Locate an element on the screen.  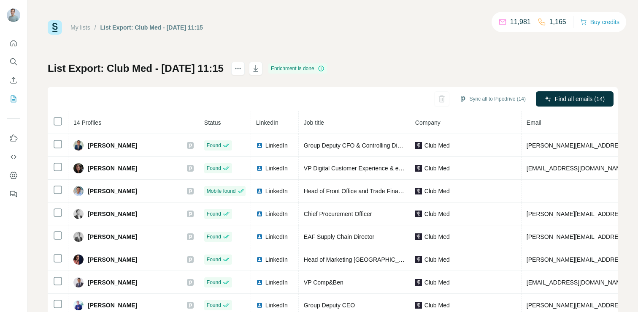
p: 11,981 is located at coordinates (521, 22).